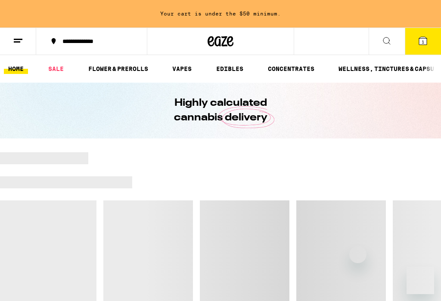 This screenshot has width=441, height=301. What do you see at coordinates (220, 111) in the screenshot?
I see `h1: Highly calculated cannabis delivery` at bounding box center [220, 111].